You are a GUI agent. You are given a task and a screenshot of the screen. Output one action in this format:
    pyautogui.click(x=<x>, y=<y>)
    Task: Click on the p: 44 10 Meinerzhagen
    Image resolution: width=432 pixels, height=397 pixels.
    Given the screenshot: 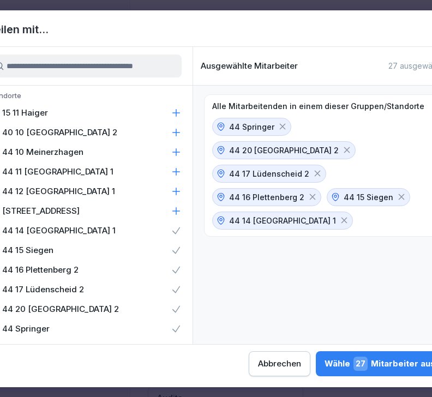 What is the action you would take?
    pyautogui.click(x=43, y=152)
    